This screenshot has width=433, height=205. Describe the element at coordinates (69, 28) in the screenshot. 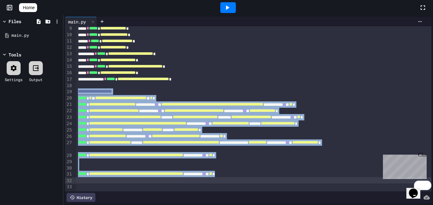

I see `div: 9` at that location.